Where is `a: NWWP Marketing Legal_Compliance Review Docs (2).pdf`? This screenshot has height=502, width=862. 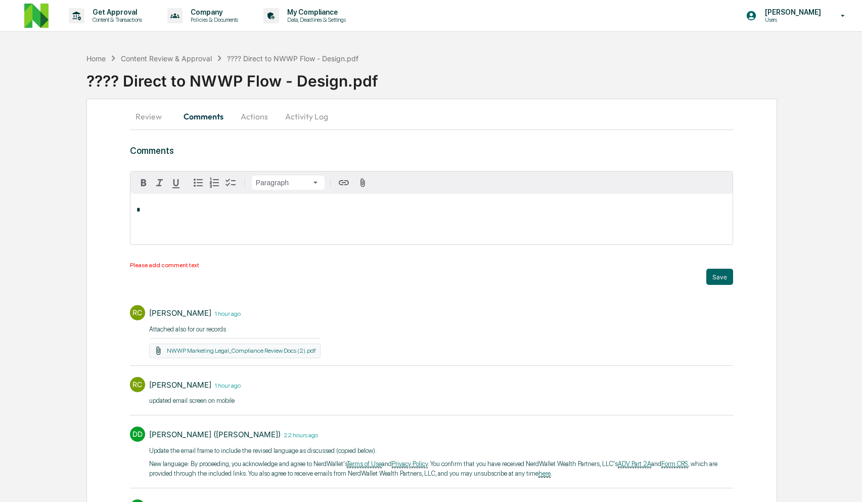
a: NWWP Marketing Legal_Compliance Review Docs (2).pdf is located at coordinates (241, 350).